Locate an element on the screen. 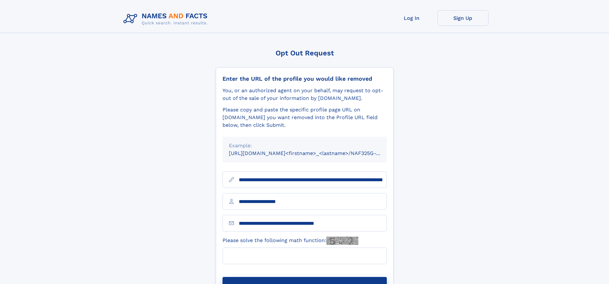 The width and height of the screenshot is (609, 284). div: Opt Out Request is located at coordinates (305, 53).